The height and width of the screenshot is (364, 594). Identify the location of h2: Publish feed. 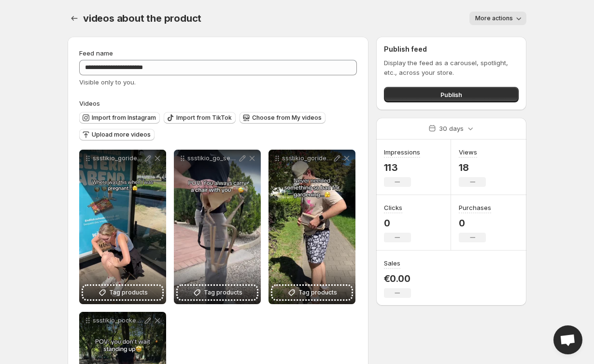
(451, 49).